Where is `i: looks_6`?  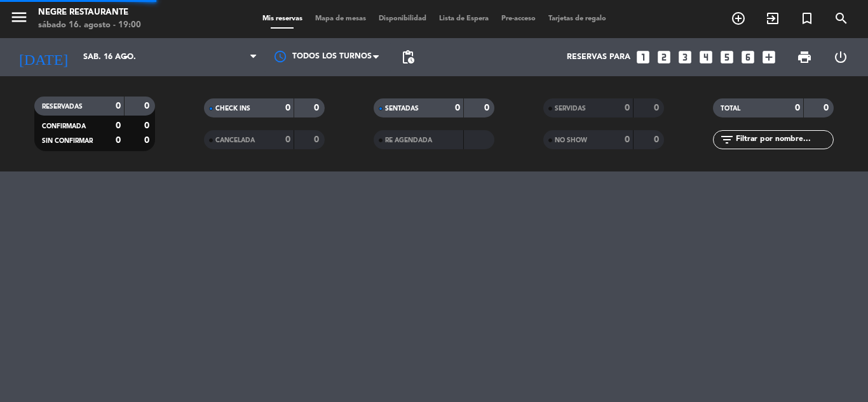 i: looks_6 is located at coordinates (748, 57).